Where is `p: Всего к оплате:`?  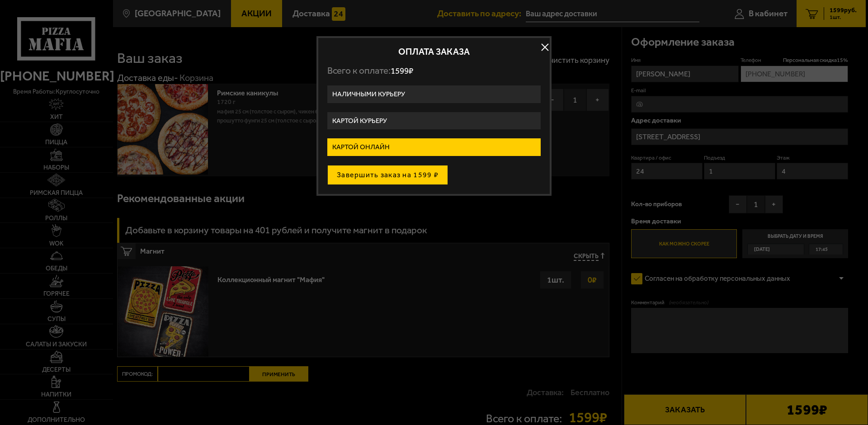 p: Всего к оплате: is located at coordinates (434, 70).